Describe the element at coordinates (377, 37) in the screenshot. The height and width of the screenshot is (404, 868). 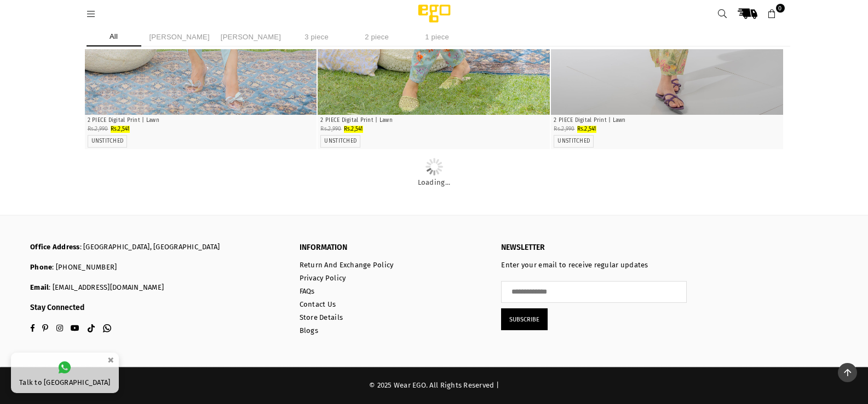
I see `li: 2 piece` at that location.